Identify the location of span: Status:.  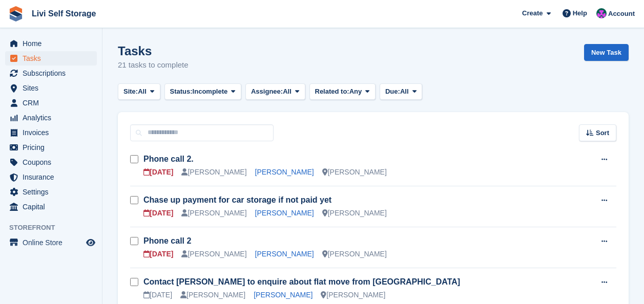
(181, 92).